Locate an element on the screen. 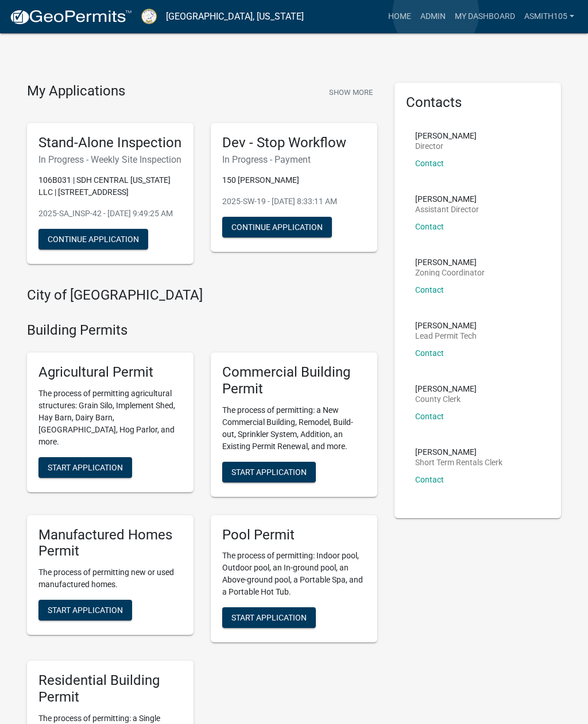 This screenshot has height=724, width=588. h4: Building Permits is located at coordinates (202, 330).